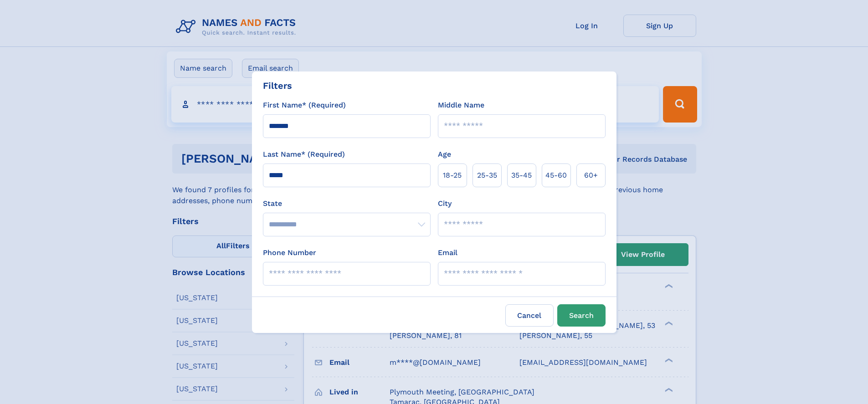  What do you see at coordinates (347, 203) in the screenshot?
I see `label: State` at bounding box center [347, 203].